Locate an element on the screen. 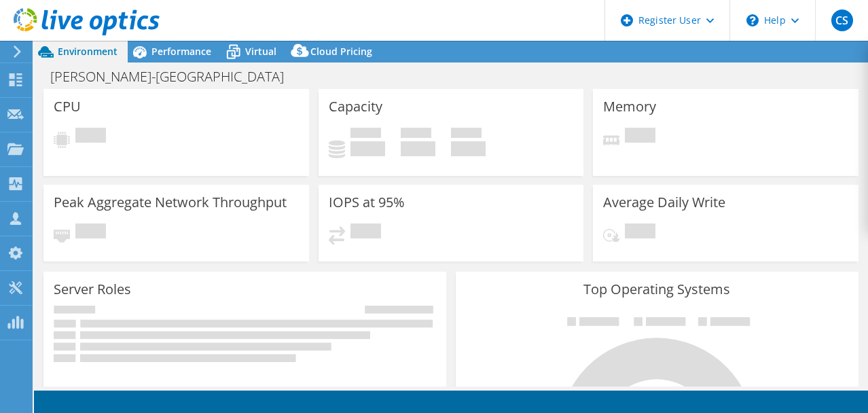 The width and height of the screenshot is (868, 413). span: Used is located at coordinates (365, 134).